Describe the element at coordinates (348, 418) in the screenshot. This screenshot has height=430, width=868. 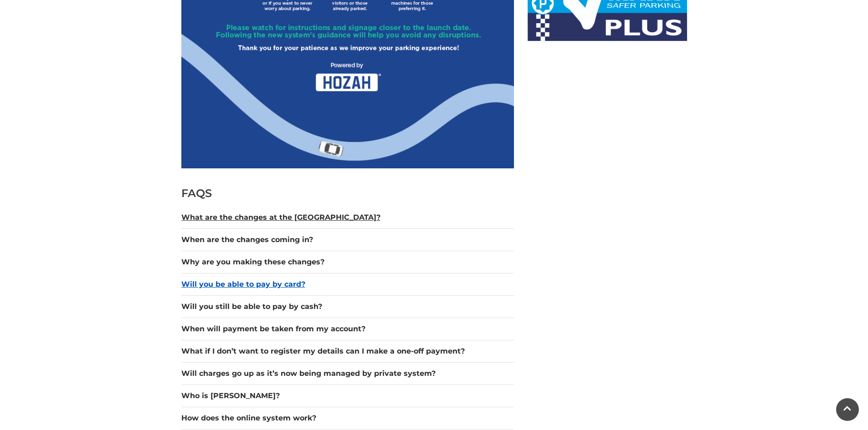
I see `button: How does the online system work?` at that location.